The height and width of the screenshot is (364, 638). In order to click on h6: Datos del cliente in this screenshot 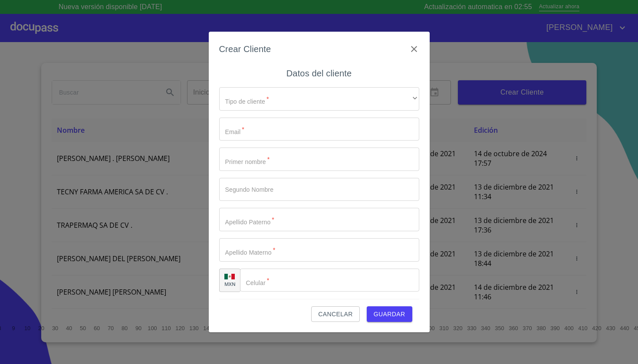, I will do `click(319, 73)`.